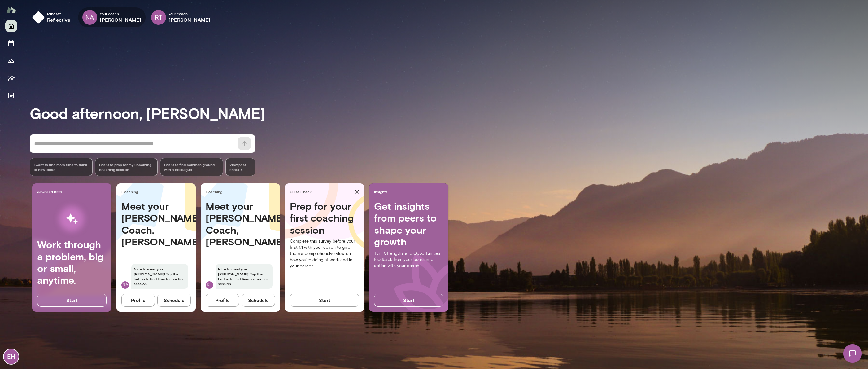 This screenshot has height=369, width=868. Describe the element at coordinates (409, 259) in the screenshot. I see `p: Turn Strengths and Opportunities feedback from your peers into action with your coach.` at that location.